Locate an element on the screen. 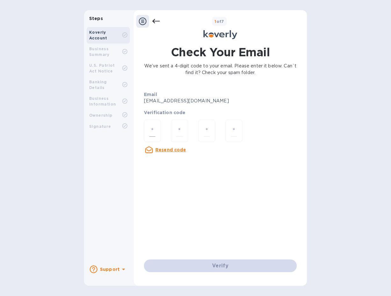  b: Banking Details is located at coordinates (98, 85).